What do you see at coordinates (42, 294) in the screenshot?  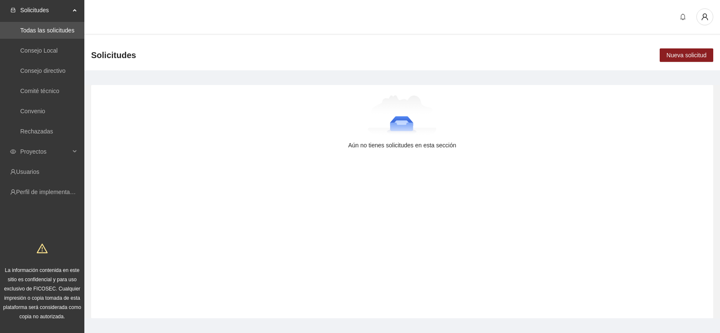 I see `span: La información contenida en este sitio es confidencial y para uso exclusivo de FICOSEC. Cualquier...` at bounding box center [42, 294].